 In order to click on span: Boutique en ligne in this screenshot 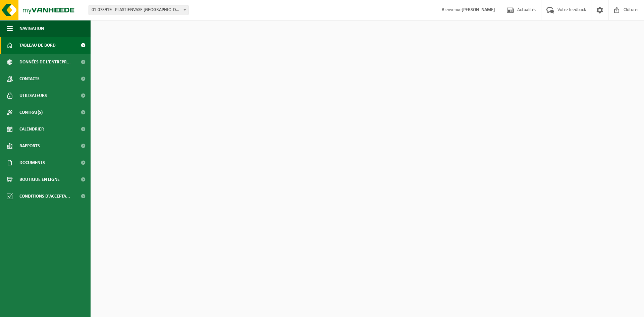, I will do `click(40, 180)`.